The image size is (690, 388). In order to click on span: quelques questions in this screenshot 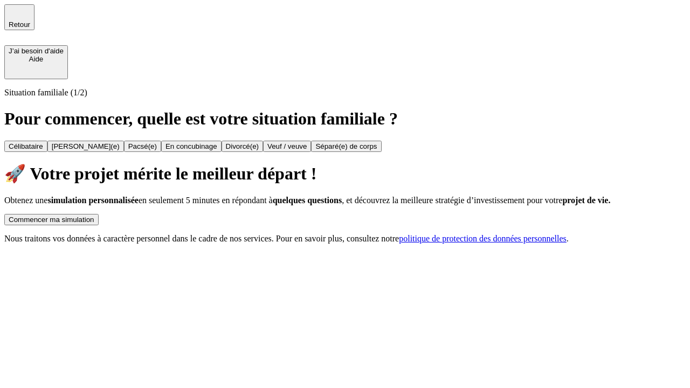, I will do `click(307, 200)`.